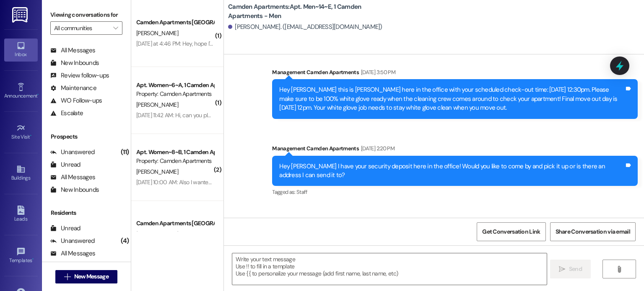  What do you see at coordinates (20, 15) in the screenshot?
I see `img: ResiDesk Logo` at bounding box center [20, 15].